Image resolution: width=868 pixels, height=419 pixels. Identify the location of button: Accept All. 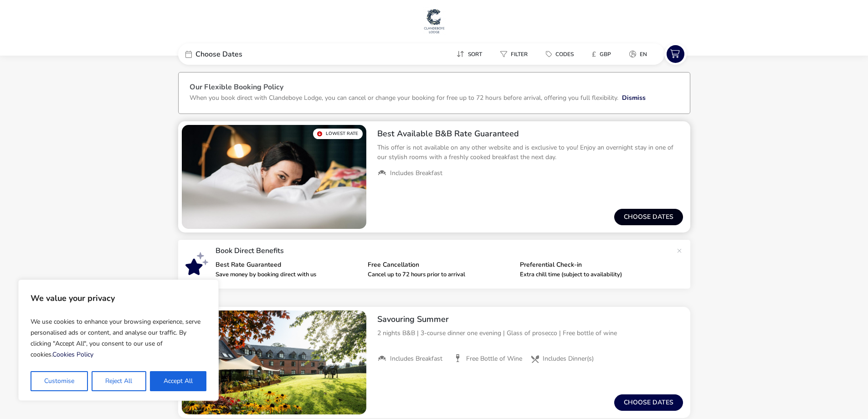
(178, 382).